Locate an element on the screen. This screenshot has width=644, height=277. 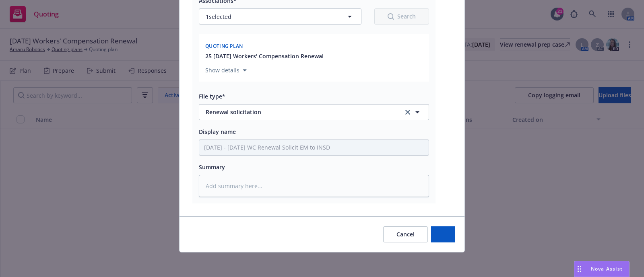
span: Nova Assist is located at coordinates (607, 269).